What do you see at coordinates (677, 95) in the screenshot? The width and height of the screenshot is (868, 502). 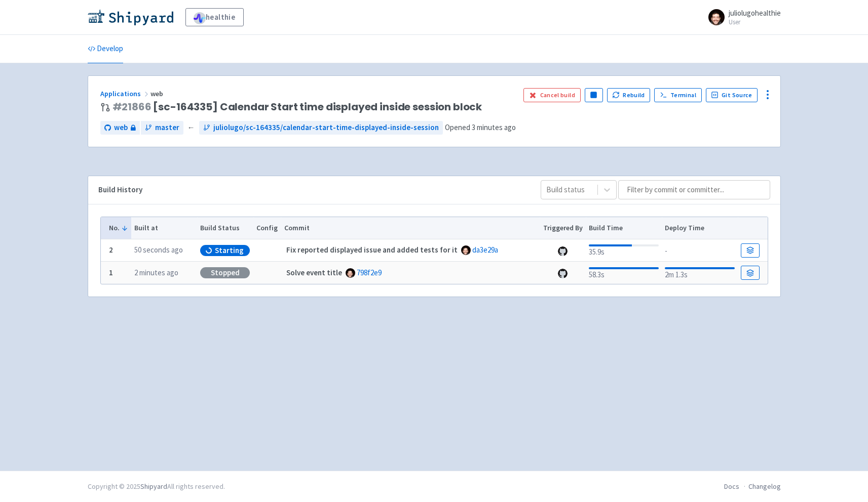 I see `a: Terminal` at bounding box center [677, 95].